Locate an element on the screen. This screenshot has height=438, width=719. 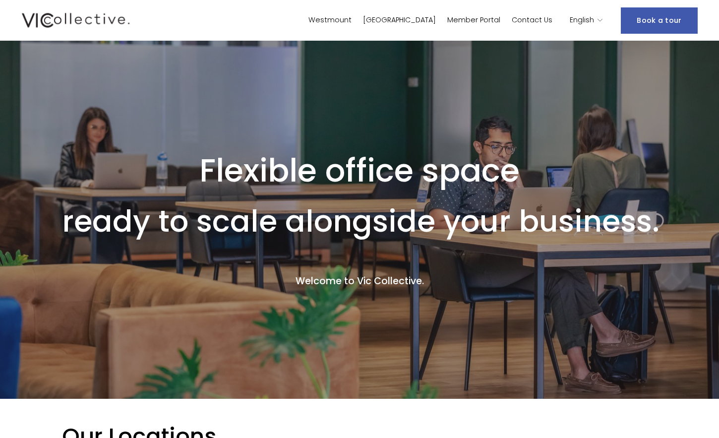
a: Contact Us is located at coordinates (532, 20).